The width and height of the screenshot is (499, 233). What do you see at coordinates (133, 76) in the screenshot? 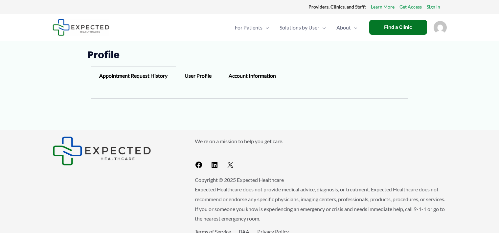
I see `div: Appointment Request History` at bounding box center [133, 76].